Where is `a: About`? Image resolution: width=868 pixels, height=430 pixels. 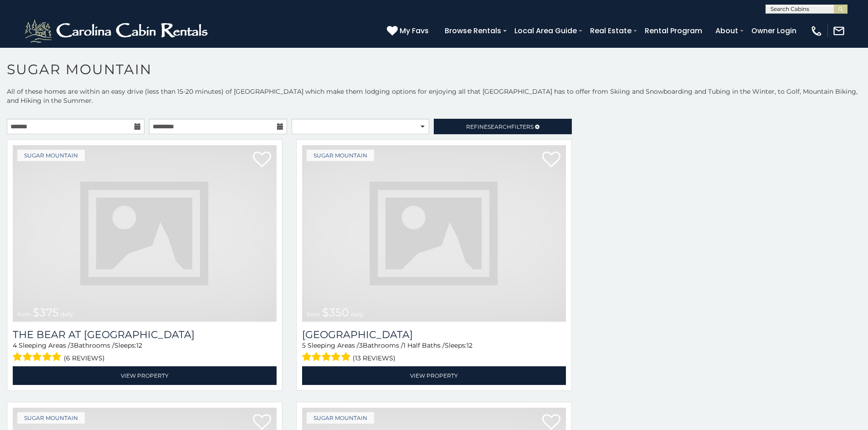
a: About is located at coordinates (726, 31).